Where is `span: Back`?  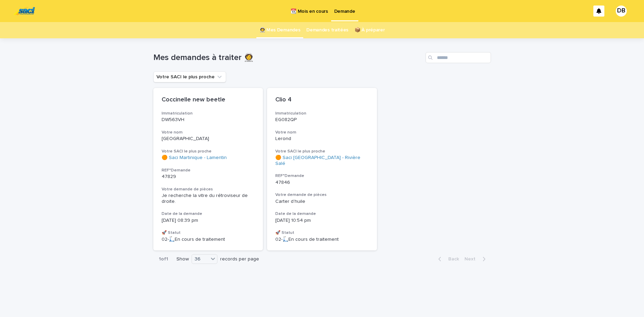 span: Back is located at coordinates (452, 259).